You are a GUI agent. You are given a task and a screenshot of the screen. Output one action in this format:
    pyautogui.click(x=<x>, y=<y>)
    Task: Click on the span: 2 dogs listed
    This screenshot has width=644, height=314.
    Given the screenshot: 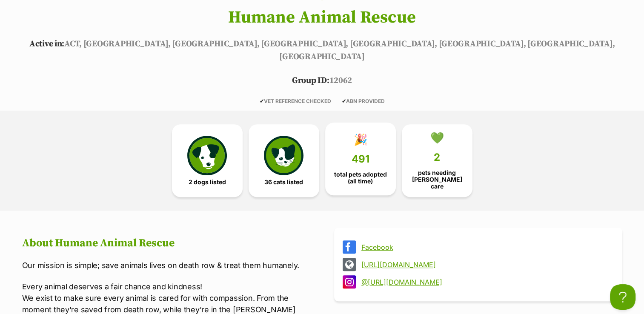 What is the action you would take?
    pyautogui.click(x=207, y=182)
    